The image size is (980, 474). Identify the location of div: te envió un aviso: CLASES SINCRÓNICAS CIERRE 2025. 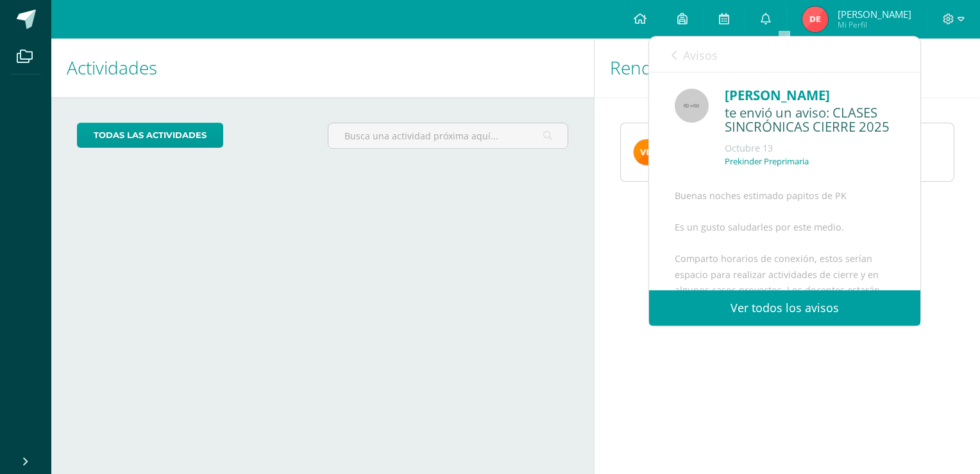
(810, 120).